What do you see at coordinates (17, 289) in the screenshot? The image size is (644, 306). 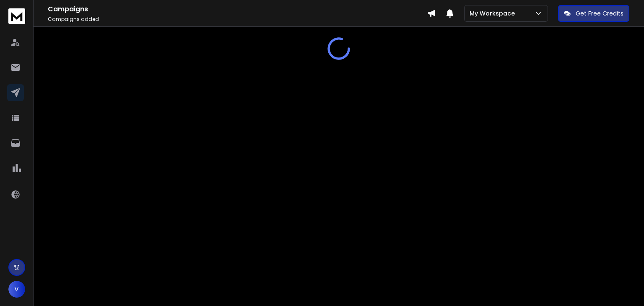 I see `span: V` at bounding box center [17, 289].